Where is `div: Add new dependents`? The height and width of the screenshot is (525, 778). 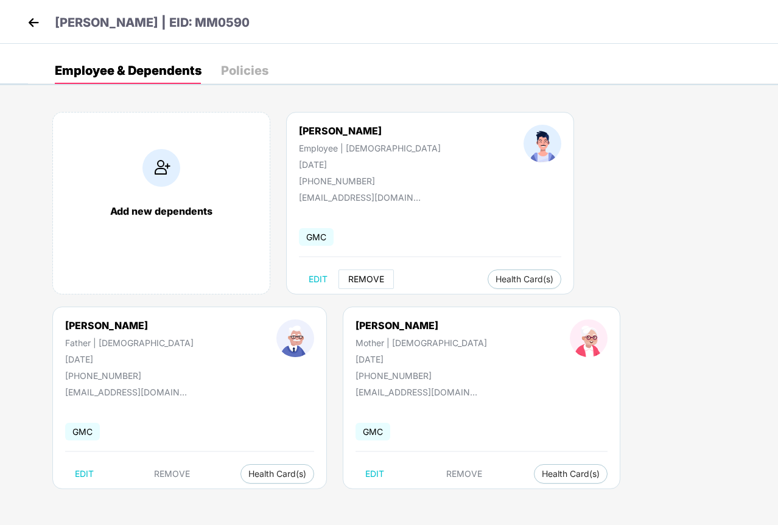 div: Add new dependents is located at coordinates (161, 211).